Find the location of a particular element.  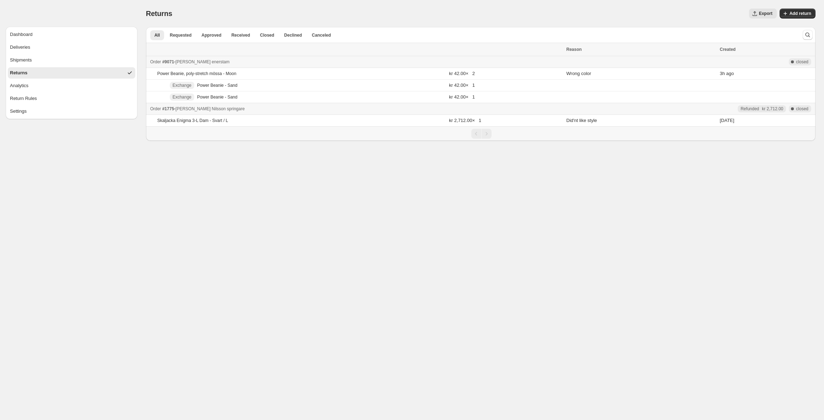

span: kr 2,712.00 is located at coordinates (773, 109).